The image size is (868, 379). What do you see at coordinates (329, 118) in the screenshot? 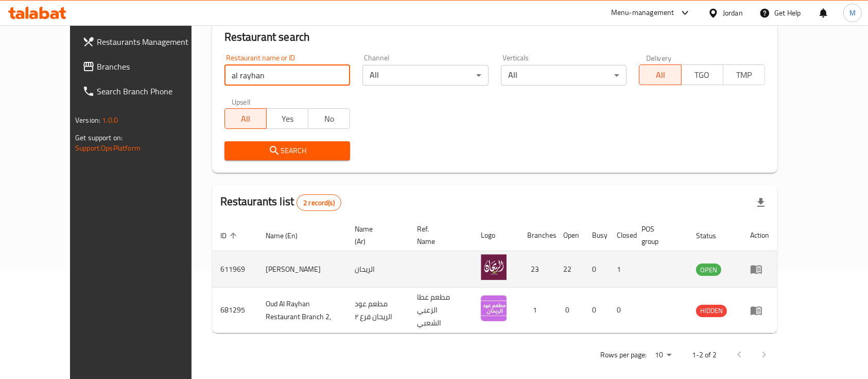
I see `button: No` at bounding box center [329, 118].